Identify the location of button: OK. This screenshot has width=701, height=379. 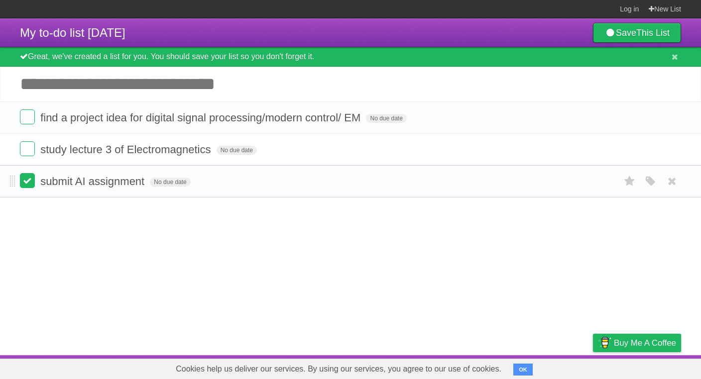
(523, 370).